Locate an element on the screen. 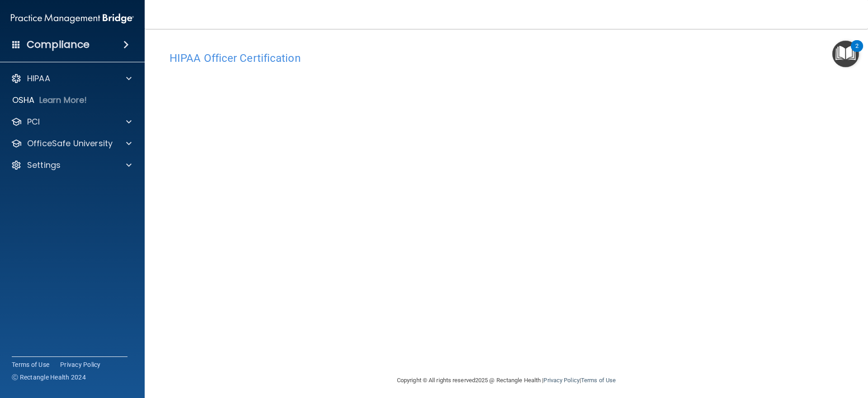 This screenshot has height=398, width=868. a: PCI is located at coordinates (71, 122).